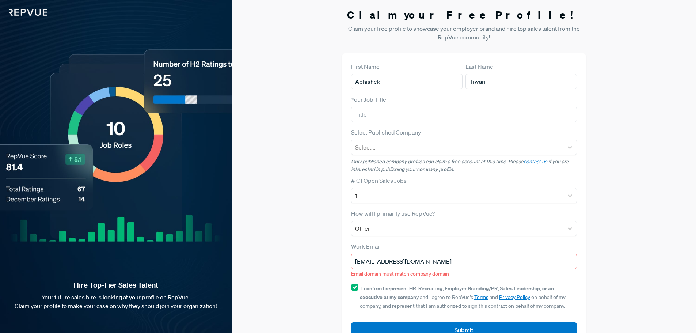  Describe the element at coordinates (463, 297) in the screenshot. I see `span: and I agree to RepVue’s and on behalf of my company, and represent that I am authorized to sign t...` at that location.